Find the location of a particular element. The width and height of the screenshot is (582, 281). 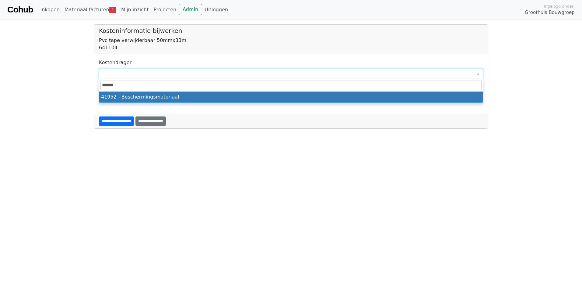

a: Projecten is located at coordinates (165, 10).